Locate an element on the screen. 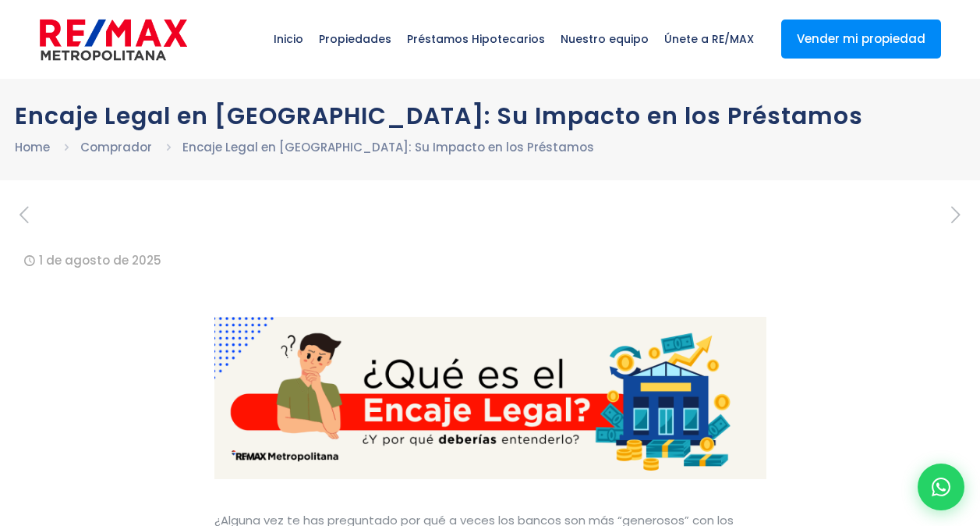 The image size is (980, 526). img: remax-metropolitana-logo is located at coordinates (113, 40).